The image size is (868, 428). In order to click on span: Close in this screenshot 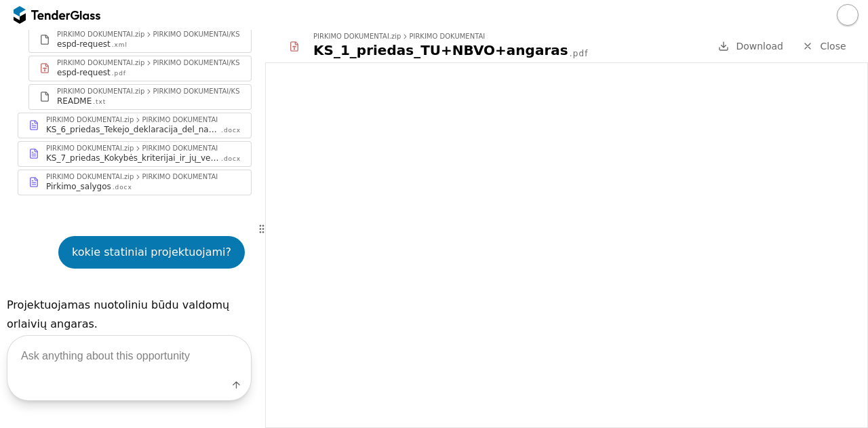, I will do `click(833, 46)`.